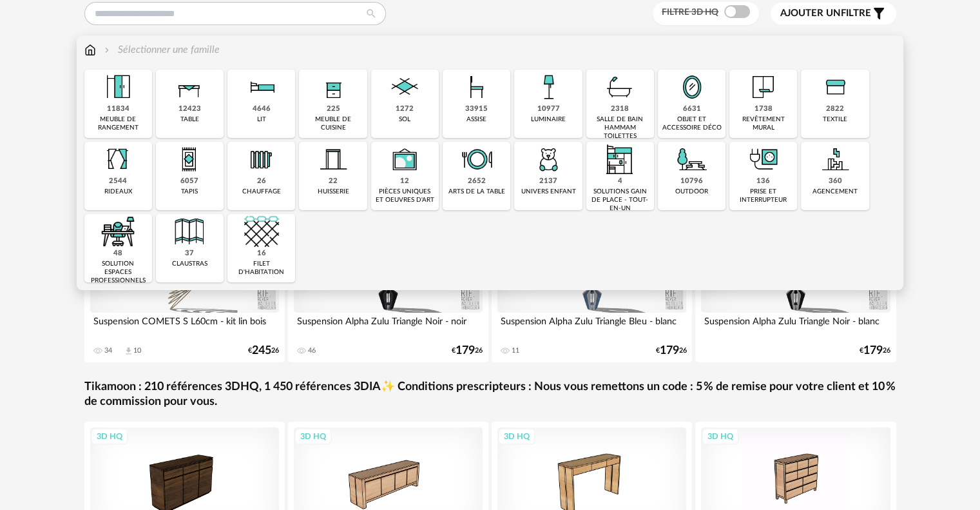 The image size is (980, 510). Describe the element at coordinates (620, 181) in the screenshot. I see `div: 4` at that location.